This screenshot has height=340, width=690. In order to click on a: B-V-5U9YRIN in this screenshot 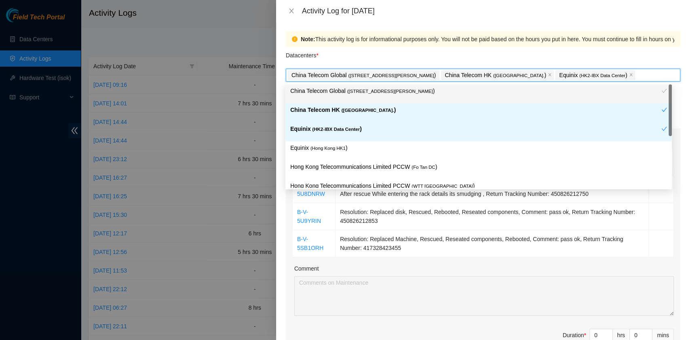, I will do `click(309, 217)`.